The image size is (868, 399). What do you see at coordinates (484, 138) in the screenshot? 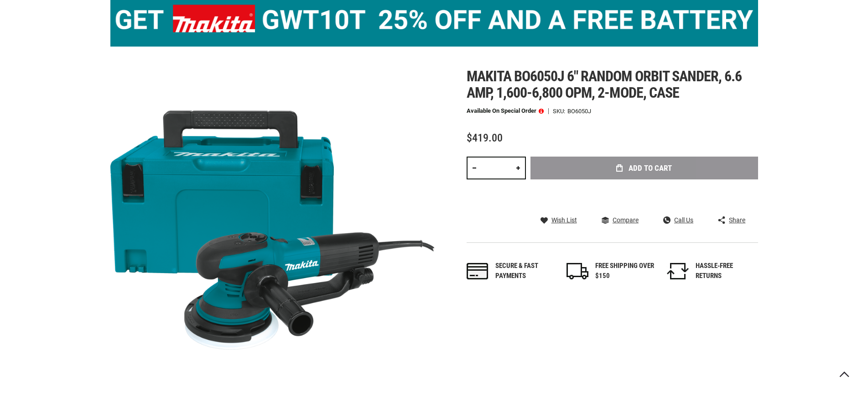
I see `span: $419.00` at bounding box center [484, 138].